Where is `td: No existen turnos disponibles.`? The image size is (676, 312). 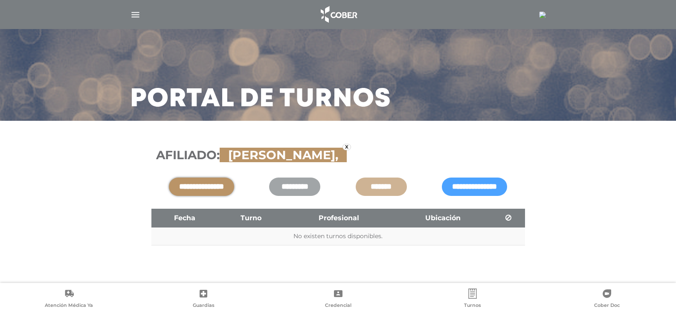 td: No existen turnos disponibles. is located at coordinates (338, 236).